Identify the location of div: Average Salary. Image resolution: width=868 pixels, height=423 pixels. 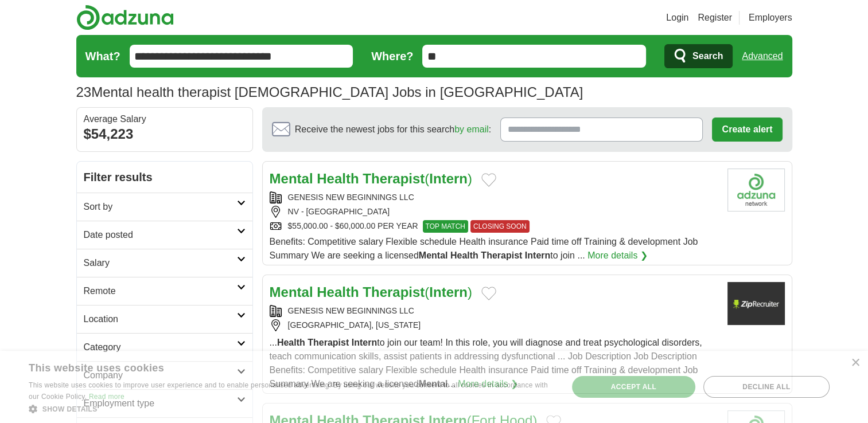
(165, 119).